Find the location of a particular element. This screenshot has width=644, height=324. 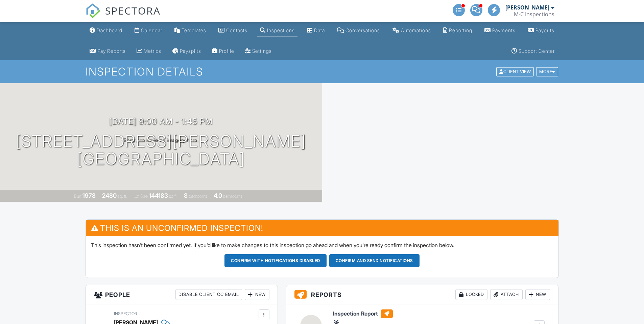

a: Support Center is located at coordinates (533, 51).